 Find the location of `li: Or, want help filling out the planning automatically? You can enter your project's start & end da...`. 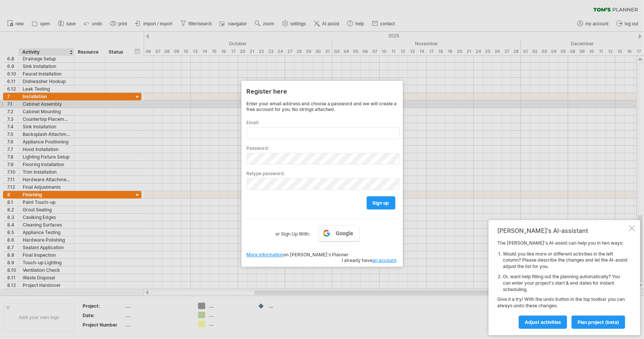

li: Or, want help filling out the planning automatically? You can enter your project's start & end da... is located at coordinates (565, 283).